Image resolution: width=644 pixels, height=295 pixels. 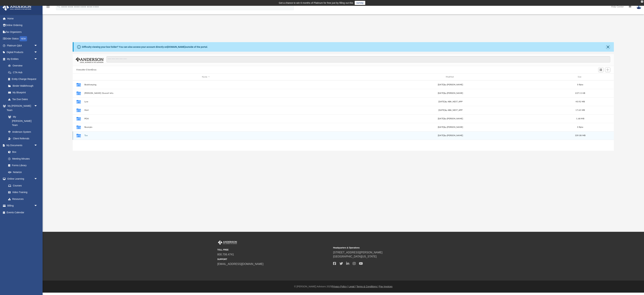 I want to click on a: Anderson System, so click(x=23, y=132).